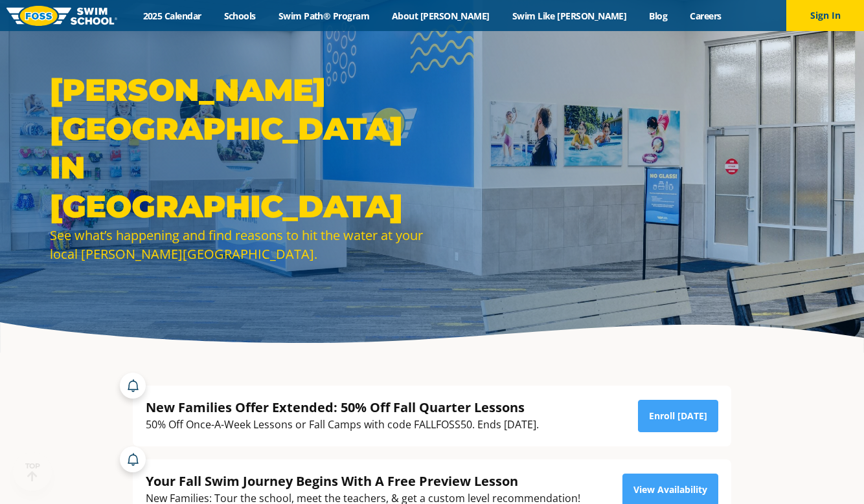 The image size is (864, 504). Describe the element at coordinates (171, 16) in the screenshot. I see `a: 2025 Calendar` at that location.